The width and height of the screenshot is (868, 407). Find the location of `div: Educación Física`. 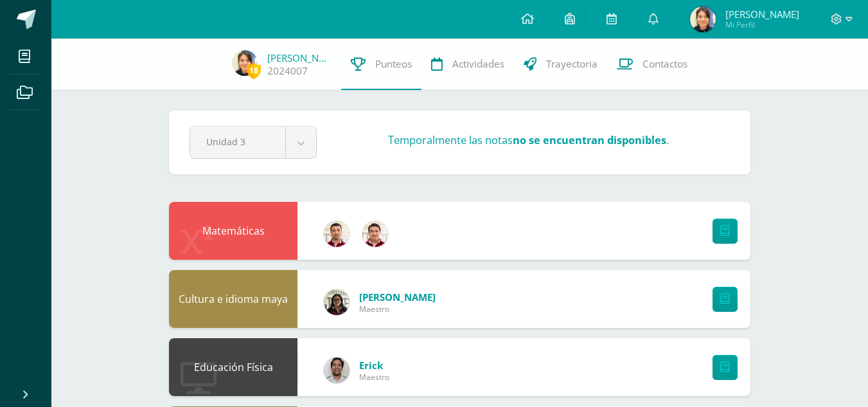

div: Educación Física is located at coordinates (234, 367).